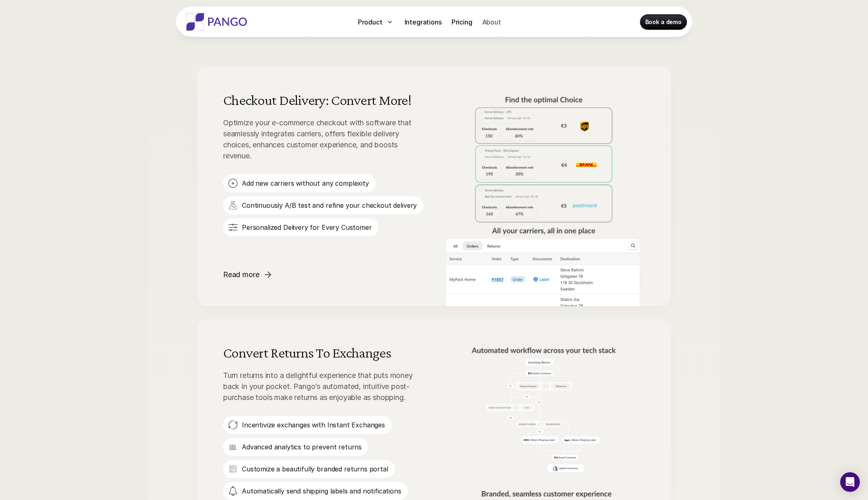  What do you see at coordinates (423, 22) in the screenshot?
I see `p: Integrations` at bounding box center [423, 22].